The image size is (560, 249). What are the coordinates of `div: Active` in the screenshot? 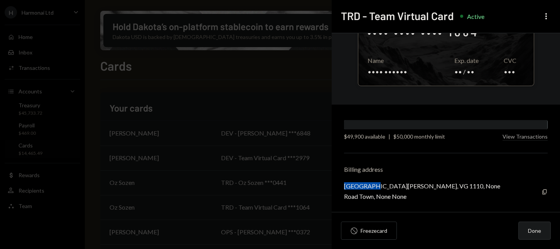 It's located at (476, 16).